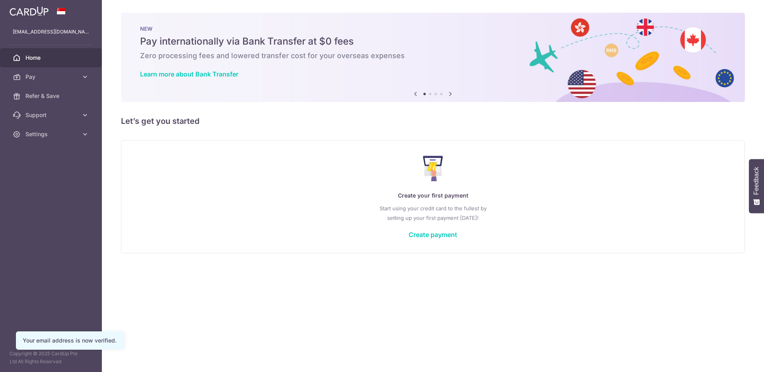 The height and width of the screenshot is (372, 764). I want to click on p: Create your first payment, so click(433, 195).